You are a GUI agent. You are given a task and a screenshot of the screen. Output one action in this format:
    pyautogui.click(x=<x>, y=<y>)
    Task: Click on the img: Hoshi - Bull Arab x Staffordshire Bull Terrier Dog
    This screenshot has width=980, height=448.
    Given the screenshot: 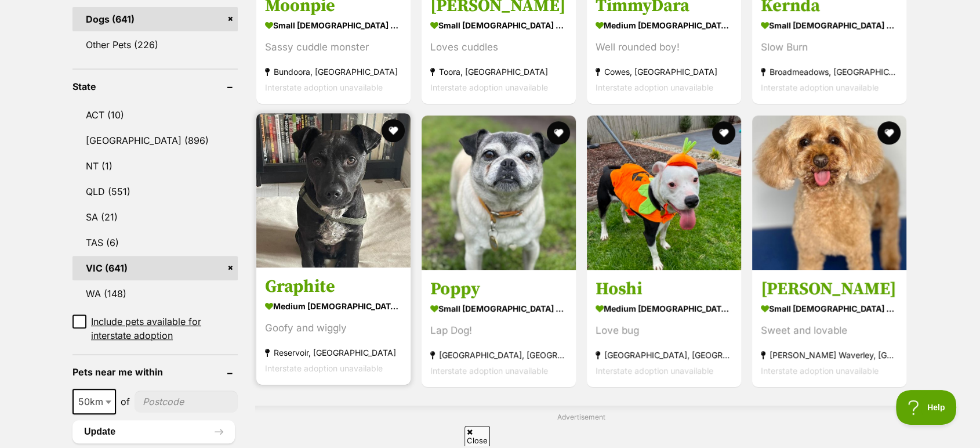 What is the action you would take?
    pyautogui.click(x=664, y=192)
    